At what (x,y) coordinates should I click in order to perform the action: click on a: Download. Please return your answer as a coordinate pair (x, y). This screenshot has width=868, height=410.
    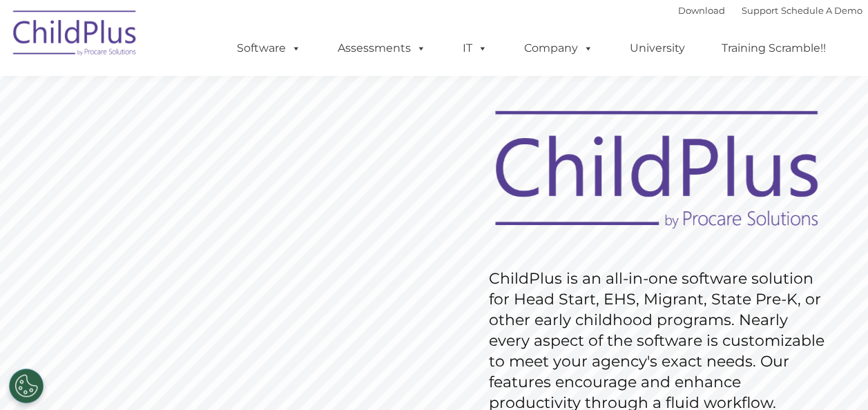
    Looking at the image, I should click on (702, 11).